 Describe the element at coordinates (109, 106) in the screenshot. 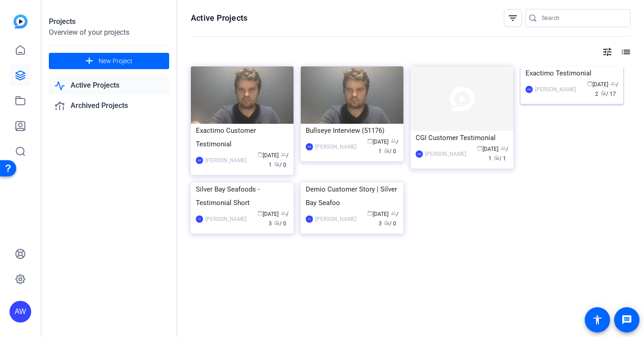

I see `a: Archived Projects` at that location.